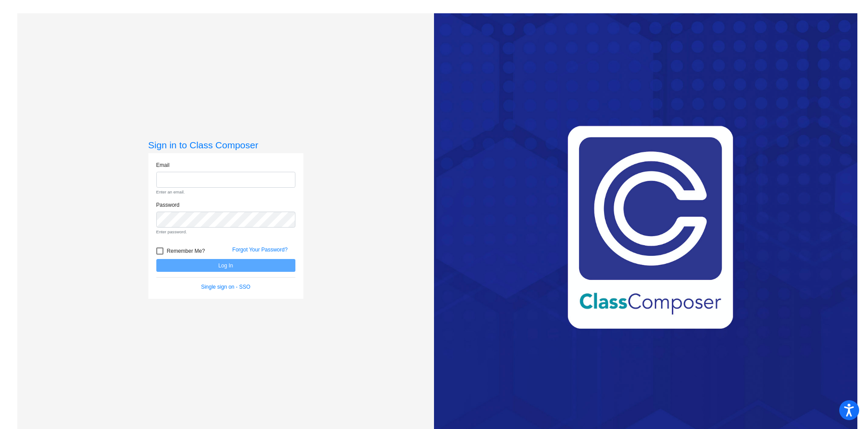 This screenshot has width=868, height=429. Describe the element at coordinates (186, 251) in the screenshot. I see `span: Remember Me?` at that location.